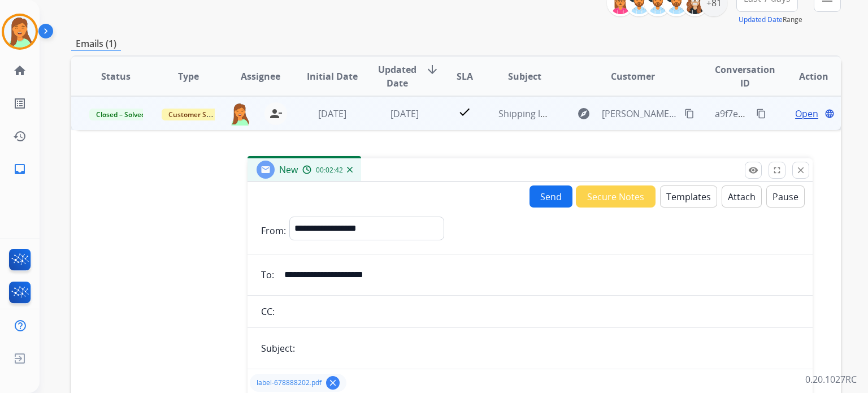 This screenshot has width=868, height=393. Describe the element at coordinates (745, 76) in the screenshot. I see `span: Conversation ID` at that location.